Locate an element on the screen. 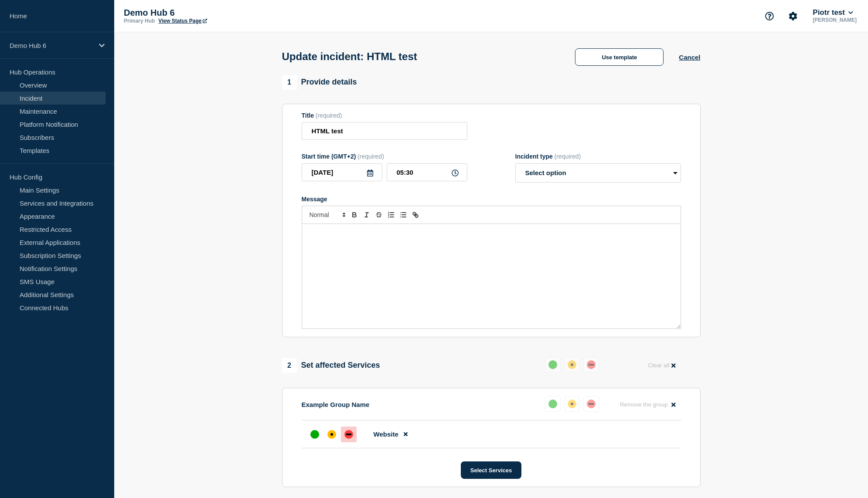  button: Toggle bulleted list is located at coordinates (404, 215).